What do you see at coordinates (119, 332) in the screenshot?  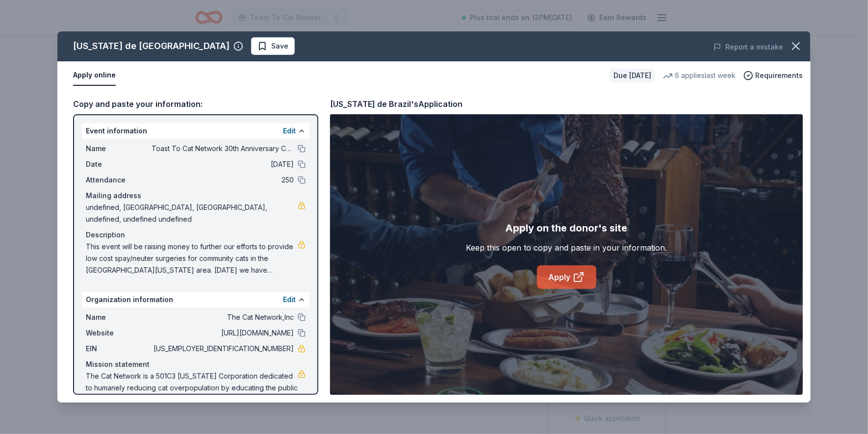 I see `span: Website` at bounding box center [119, 332].